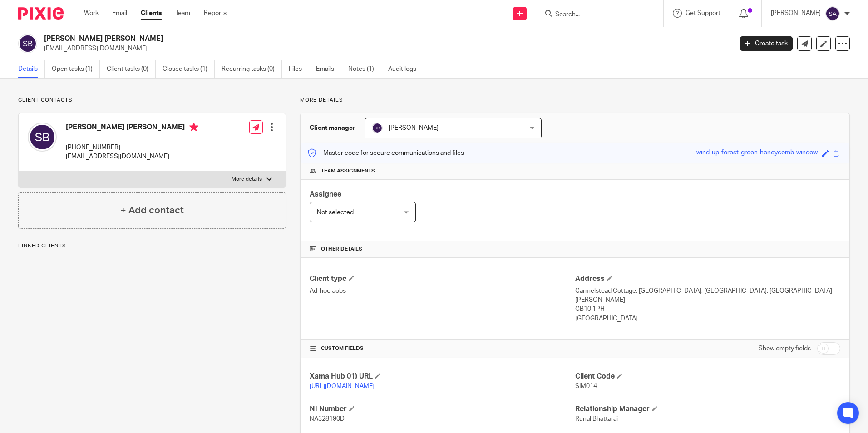  I want to click on p: CB10 1PH, so click(708, 309).